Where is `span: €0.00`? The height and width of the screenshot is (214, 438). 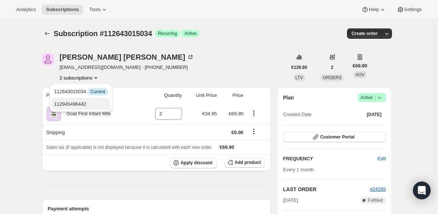 span: €0.00 is located at coordinates (237, 132).